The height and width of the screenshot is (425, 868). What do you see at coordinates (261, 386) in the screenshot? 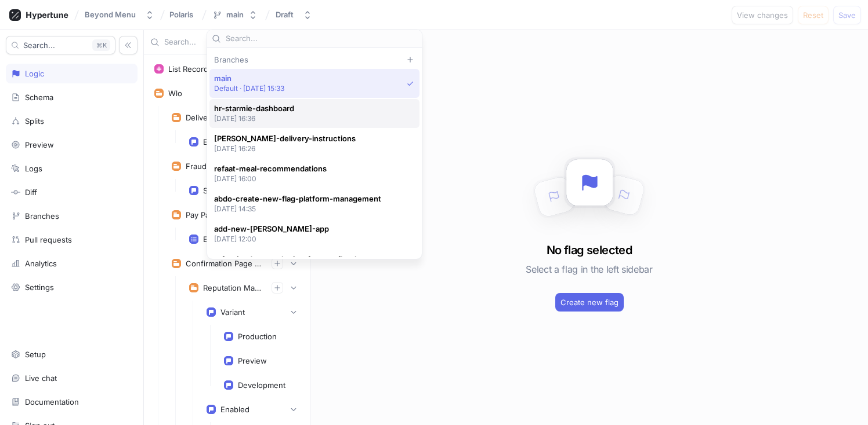
I see `div: Development` at bounding box center [261, 386].